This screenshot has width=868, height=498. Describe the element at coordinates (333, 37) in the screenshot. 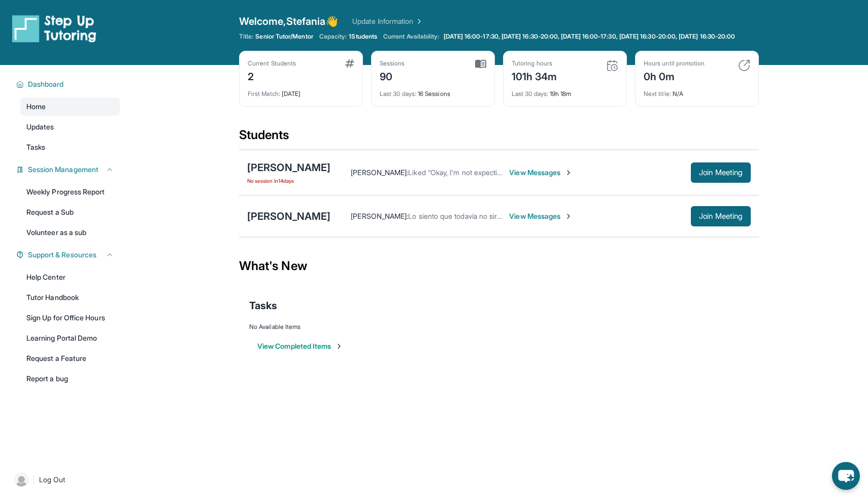

I see `span: Capacity:` at that location.